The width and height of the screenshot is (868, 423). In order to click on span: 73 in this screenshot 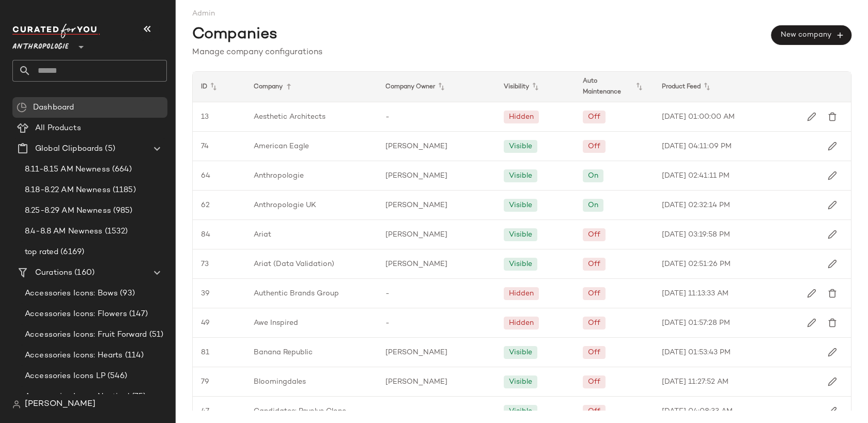, I will do `click(205, 264)`.